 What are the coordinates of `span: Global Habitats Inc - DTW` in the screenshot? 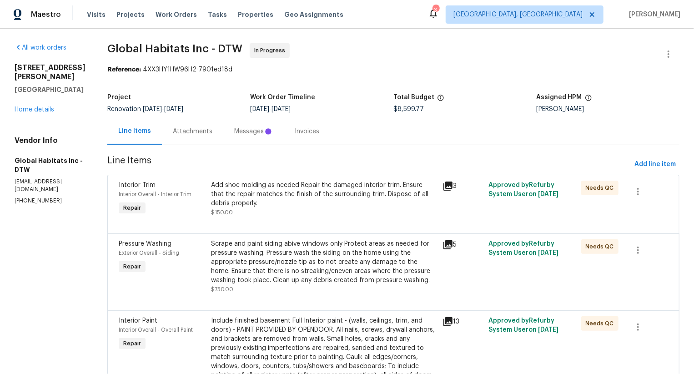 It's located at (175, 49).